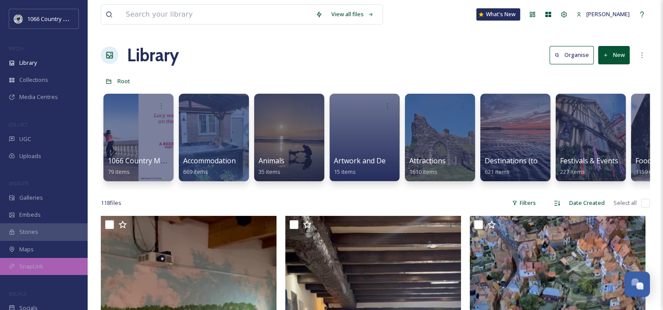  Describe the element at coordinates (352, 14) in the screenshot. I see `a: View all files` at that location.